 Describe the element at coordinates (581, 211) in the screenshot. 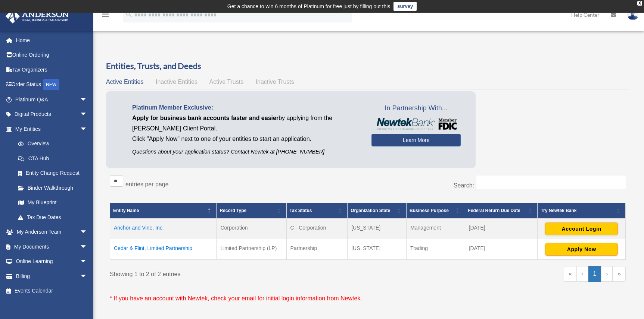

I see `th: Try Newtek Bank : Activate to sort` at that location.